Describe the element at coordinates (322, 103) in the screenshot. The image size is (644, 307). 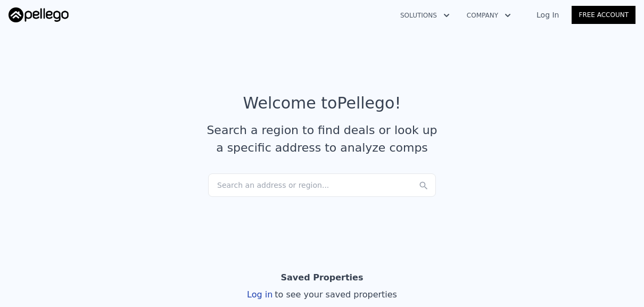
I see `div: Welcome to Pellego !` at that location.